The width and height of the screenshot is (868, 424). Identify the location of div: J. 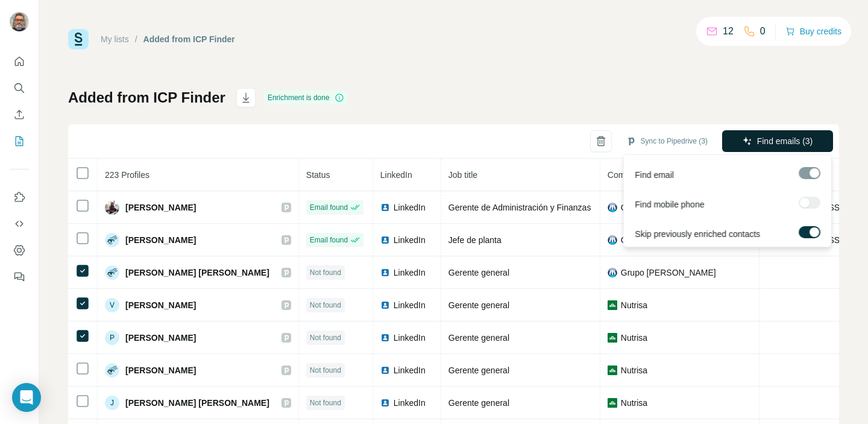
(112, 403).